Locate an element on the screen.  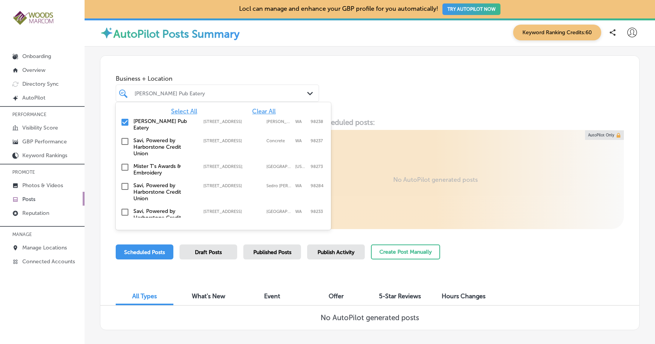
label: Washington is located at coordinates (301, 166).